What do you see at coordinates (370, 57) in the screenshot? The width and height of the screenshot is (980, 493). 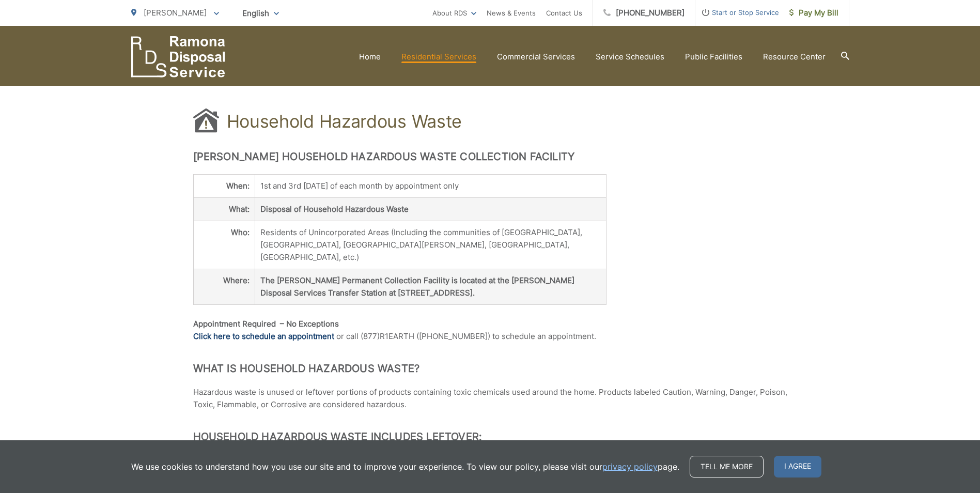 I see `a: Home` at bounding box center [370, 57].